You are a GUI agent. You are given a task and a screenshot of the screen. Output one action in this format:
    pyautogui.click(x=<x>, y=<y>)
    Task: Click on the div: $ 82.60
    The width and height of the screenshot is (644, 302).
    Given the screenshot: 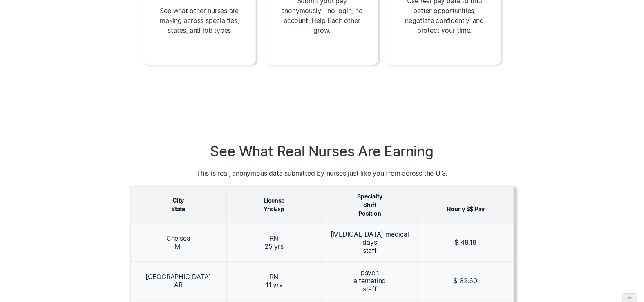 What is the action you would take?
    pyautogui.click(x=466, y=280)
    